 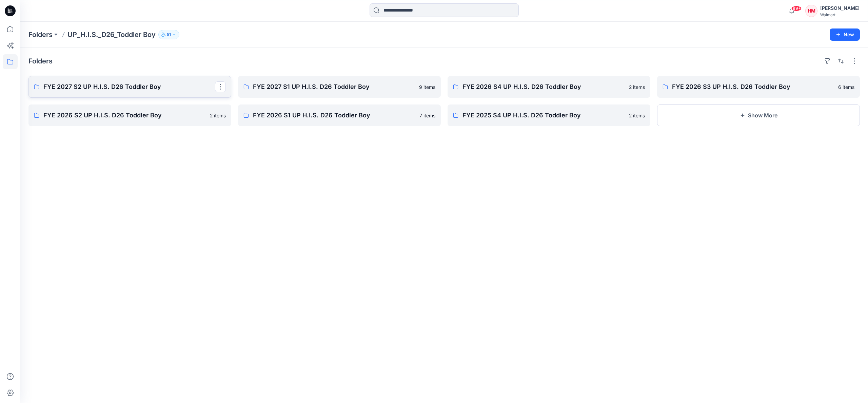 I want to click on p: 6 items, so click(x=846, y=86).